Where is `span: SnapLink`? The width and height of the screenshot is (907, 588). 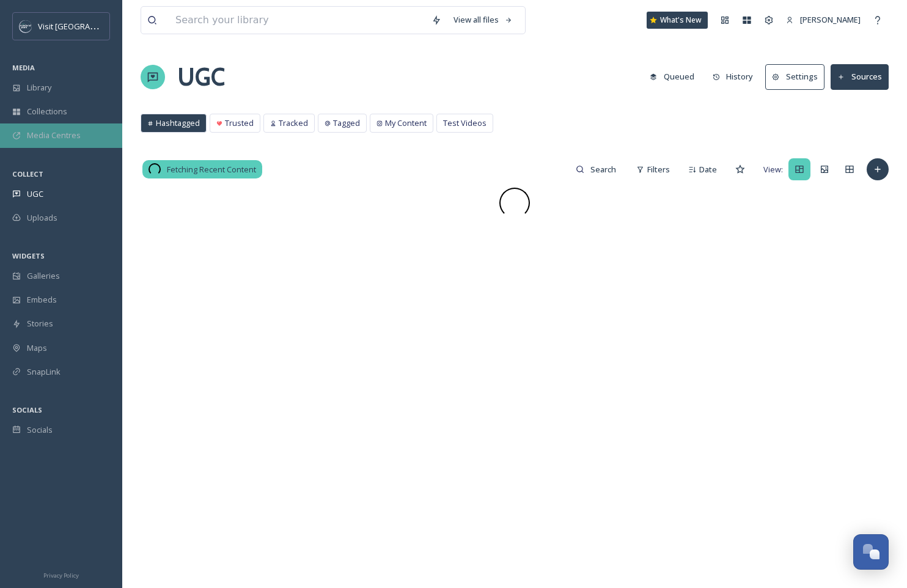 span: SnapLink is located at coordinates (44, 372).